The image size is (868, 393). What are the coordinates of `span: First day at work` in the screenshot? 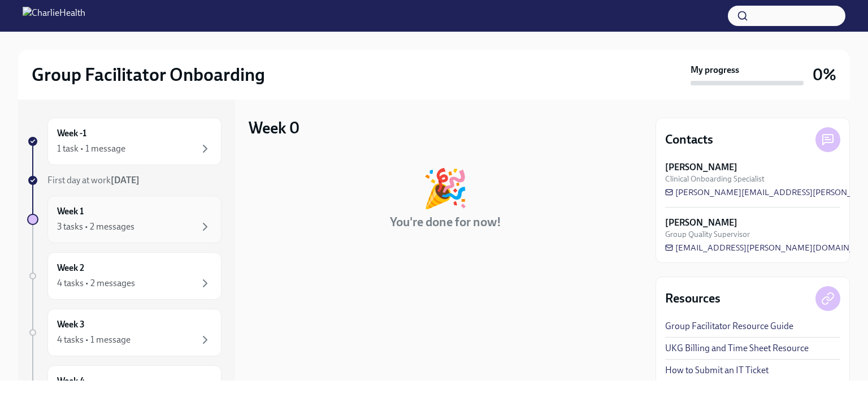 It's located at (93, 180).